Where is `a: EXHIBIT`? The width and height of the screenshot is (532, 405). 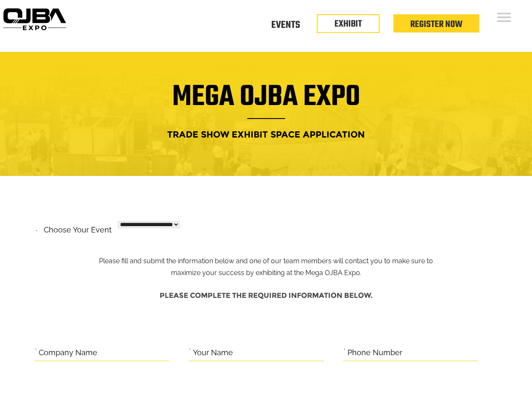
a: EXHIBIT is located at coordinates (348, 24).